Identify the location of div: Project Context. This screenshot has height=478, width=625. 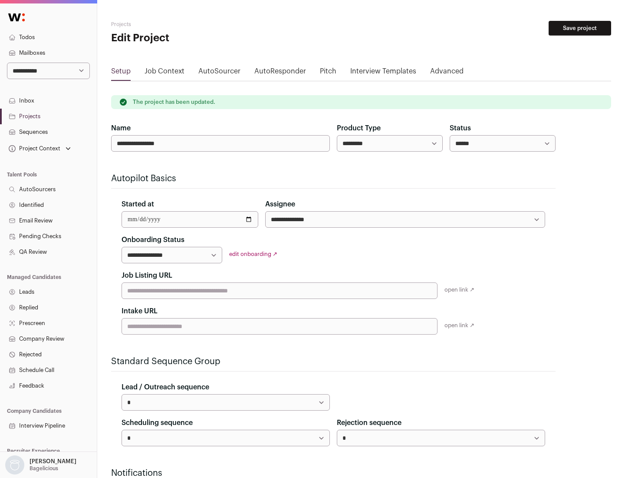
(33, 148).